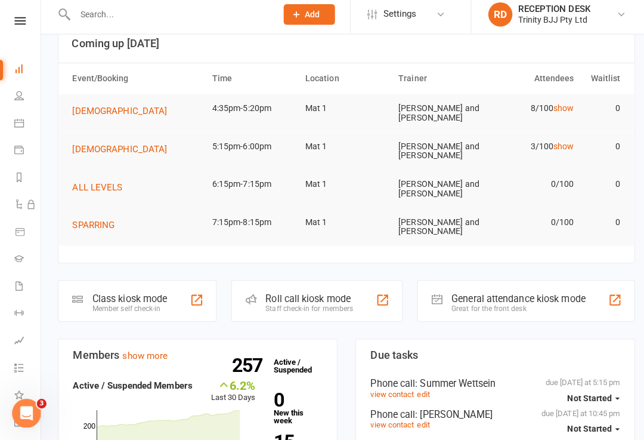 The image size is (644, 440). What do you see at coordinates (294, 408) in the screenshot?
I see `a: 0New this week` at bounding box center [294, 408].